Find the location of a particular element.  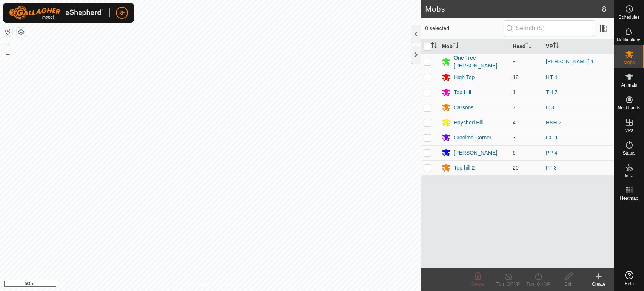

span: Animals is located at coordinates (628, 86).